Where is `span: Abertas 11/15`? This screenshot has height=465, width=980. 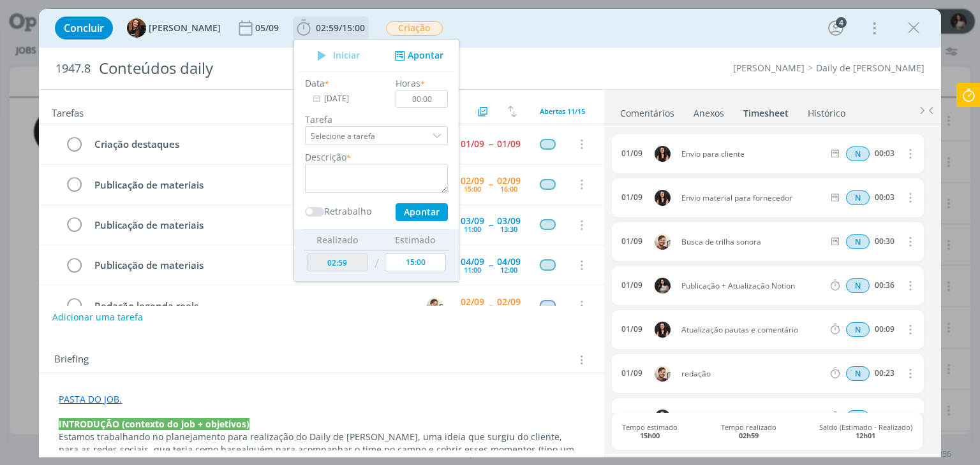 span: Abertas 11/15 is located at coordinates (562, 111).